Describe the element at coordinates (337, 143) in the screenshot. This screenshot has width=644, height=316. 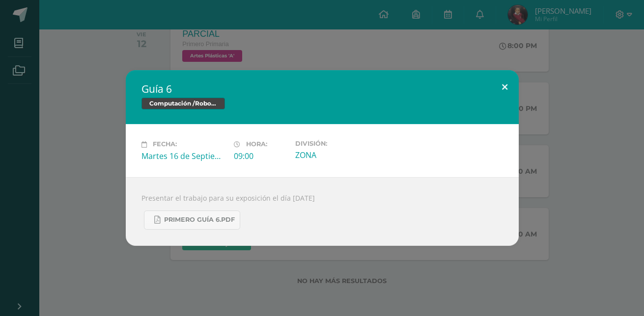
I see `label: División:` at that location.